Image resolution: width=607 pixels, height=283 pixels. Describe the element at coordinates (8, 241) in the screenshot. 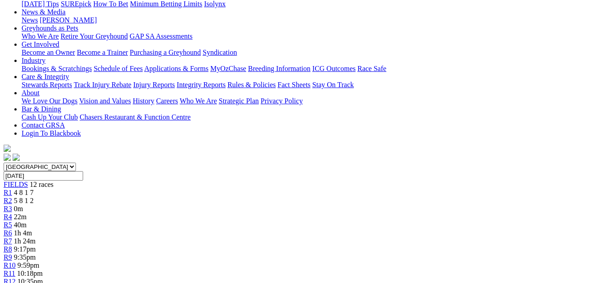

I see `a: R7` at that location.